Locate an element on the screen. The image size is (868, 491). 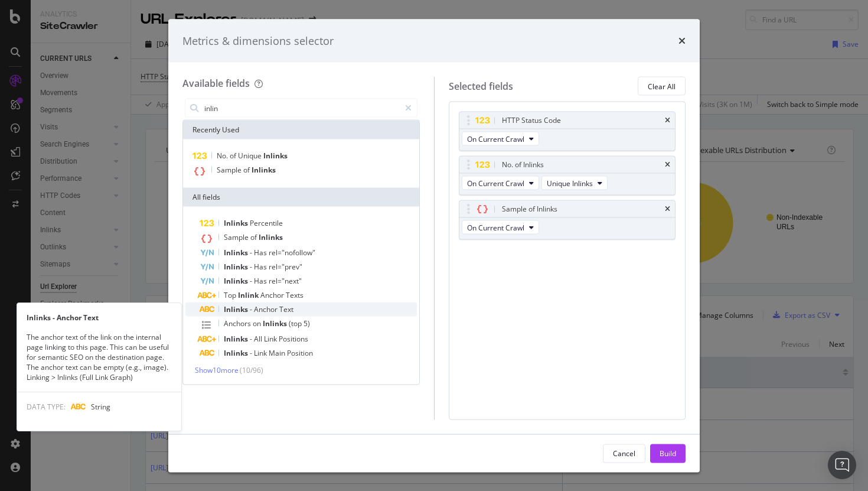
span: Top is located at coordinates (231, 295).